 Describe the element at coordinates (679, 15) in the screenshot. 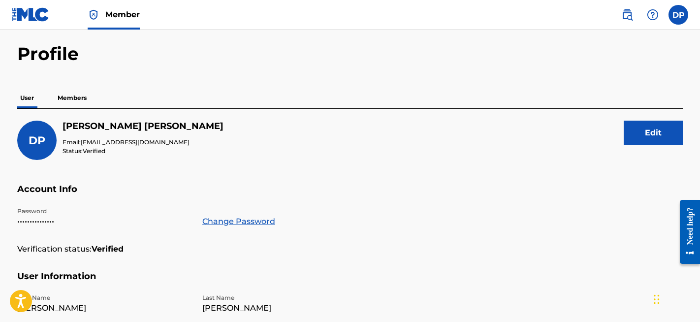

I see `div: User Menu` at that location.